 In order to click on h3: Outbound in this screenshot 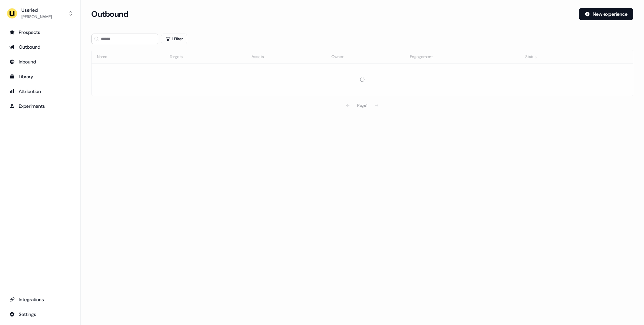, I will do `click(109, 14)`.